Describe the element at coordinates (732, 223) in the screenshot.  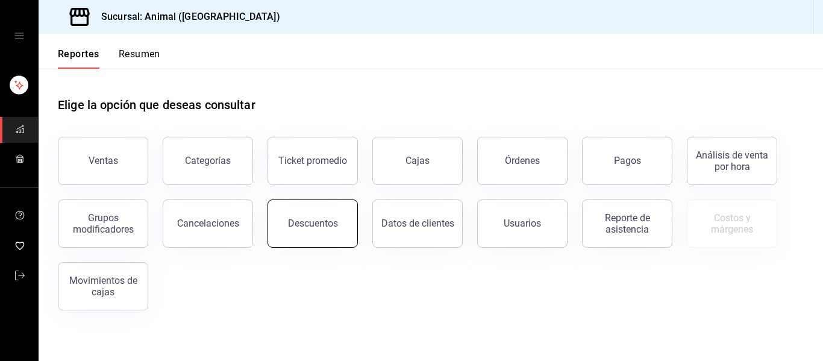
I see `button: Contrata inventarios para ver este reporte` at that location.